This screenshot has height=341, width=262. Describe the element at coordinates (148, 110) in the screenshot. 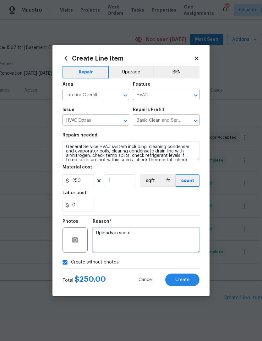

I see `h5: Repairs Prefill` at that location.